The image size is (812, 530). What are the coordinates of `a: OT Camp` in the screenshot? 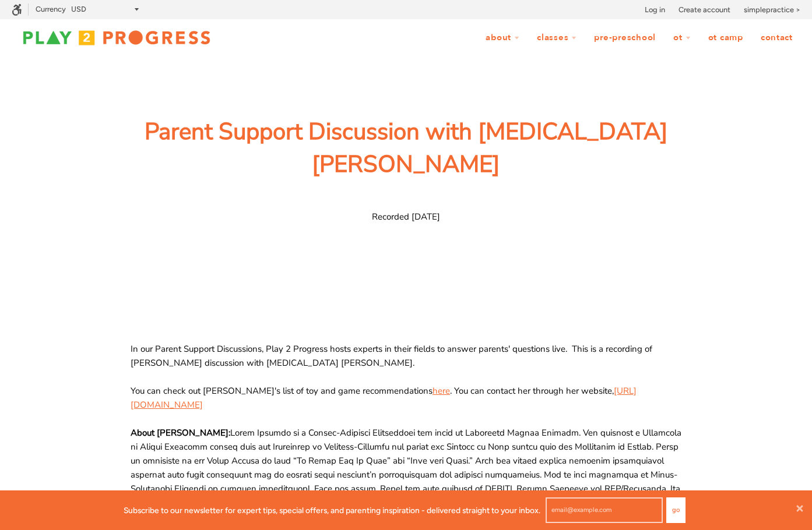 It's located at (725, 38).